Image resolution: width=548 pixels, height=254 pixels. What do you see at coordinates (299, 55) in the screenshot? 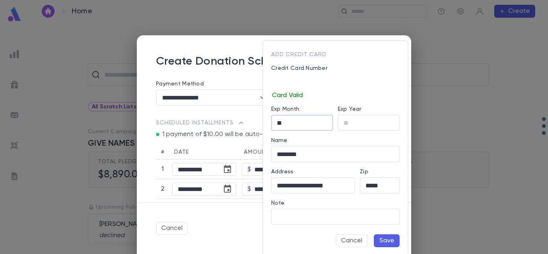
I see `span: Add Credit Card` at bounding box center [299, 55].